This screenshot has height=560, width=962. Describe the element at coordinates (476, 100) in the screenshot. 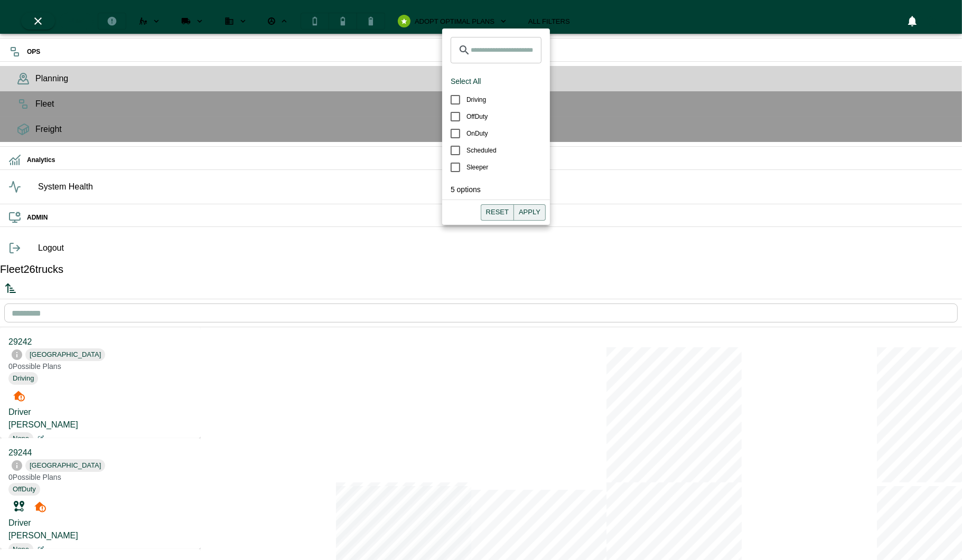

I see `span: Driving` at that location.